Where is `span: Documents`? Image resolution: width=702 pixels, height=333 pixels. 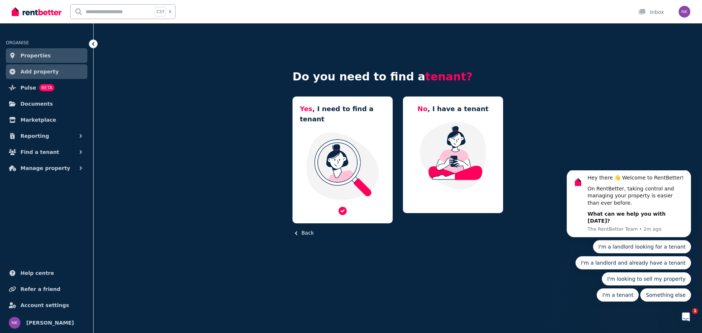
span: Documents is located at coordinates (37, 104).